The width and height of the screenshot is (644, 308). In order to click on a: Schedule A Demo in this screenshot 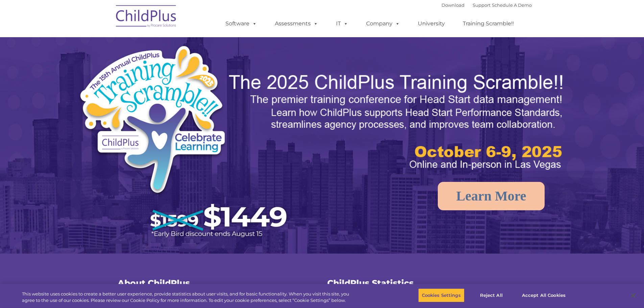, I will do `click(512, 5)`.